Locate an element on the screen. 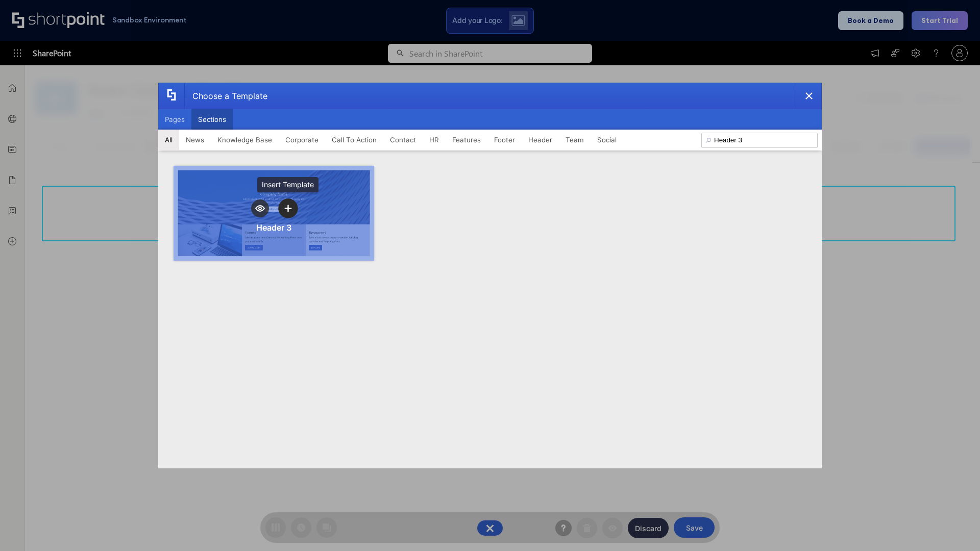  div: Header 3 is located at coordinates (274, 228).